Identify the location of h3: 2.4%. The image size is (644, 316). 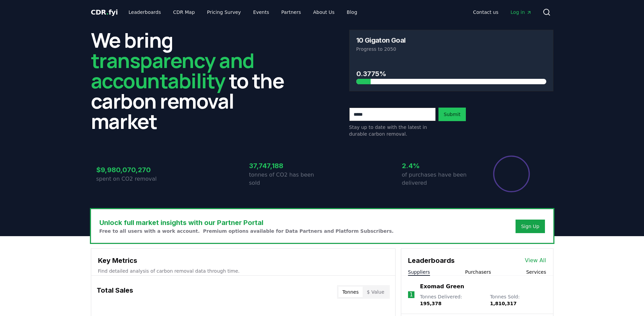
(438, 166).